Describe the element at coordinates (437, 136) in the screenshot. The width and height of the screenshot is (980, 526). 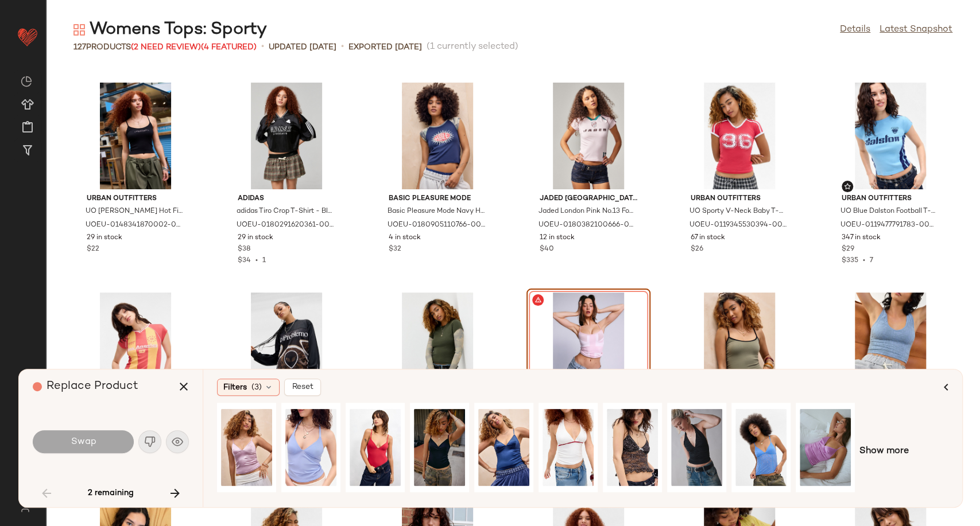
I see `img: 0180905110766_041_a2` at that location.